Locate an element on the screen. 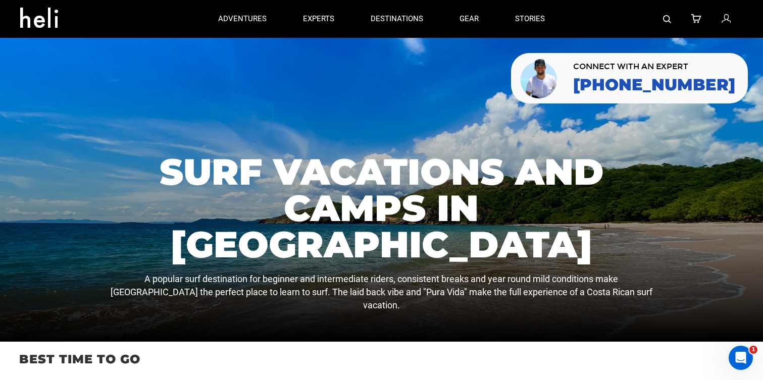 This screenshot has height=380, width=763. img: contact our team is located at coordinates (540, 78).